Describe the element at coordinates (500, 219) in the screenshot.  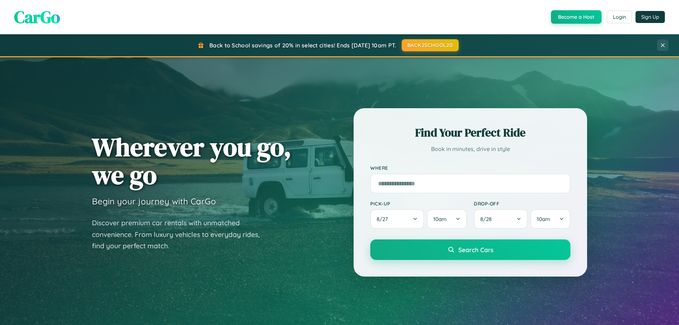
I see `button: 8/28` at that location.